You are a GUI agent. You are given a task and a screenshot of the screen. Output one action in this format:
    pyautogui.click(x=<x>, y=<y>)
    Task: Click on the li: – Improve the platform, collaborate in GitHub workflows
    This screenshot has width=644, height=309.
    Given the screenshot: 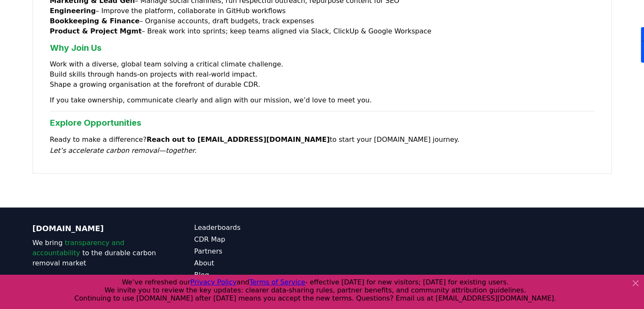 What is the action you would take?
    pyautogui.click(x=322, y=11)
    